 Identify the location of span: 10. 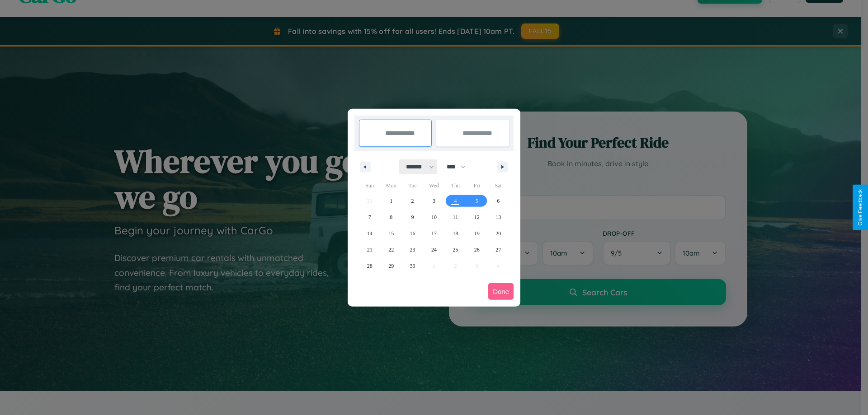
(434, 217).